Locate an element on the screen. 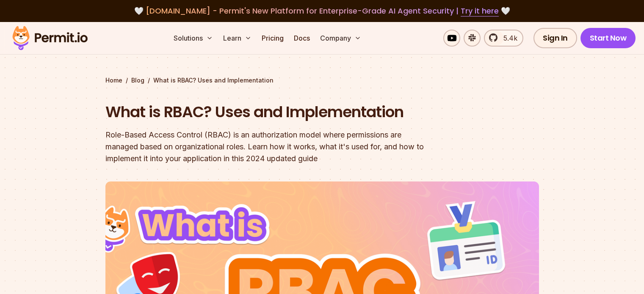 The image size is (644, 294). button: Learn is located at coordinates (237, 38).